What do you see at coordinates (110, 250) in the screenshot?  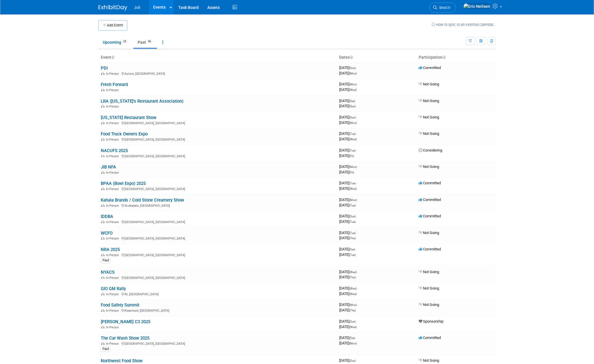 I see `a: NRA 2025` at bounding box center [110, 250].